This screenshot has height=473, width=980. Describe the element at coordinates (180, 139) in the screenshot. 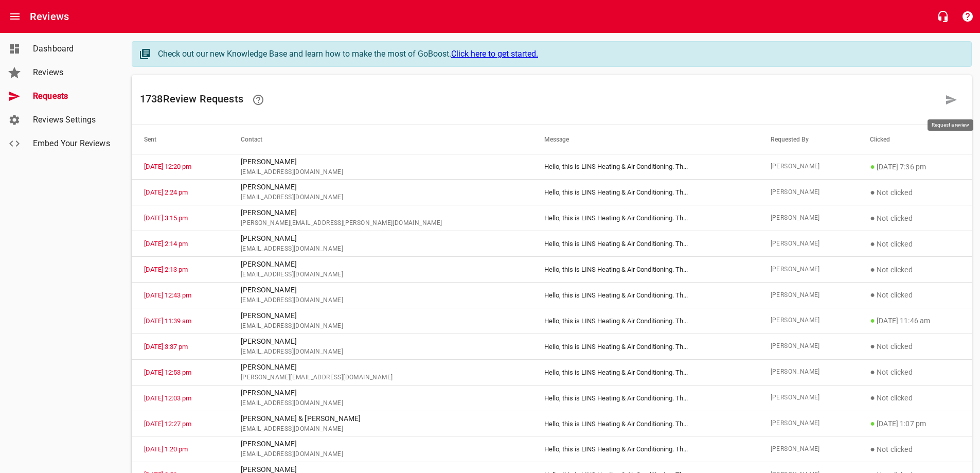

I see `th: Sent` at that location.